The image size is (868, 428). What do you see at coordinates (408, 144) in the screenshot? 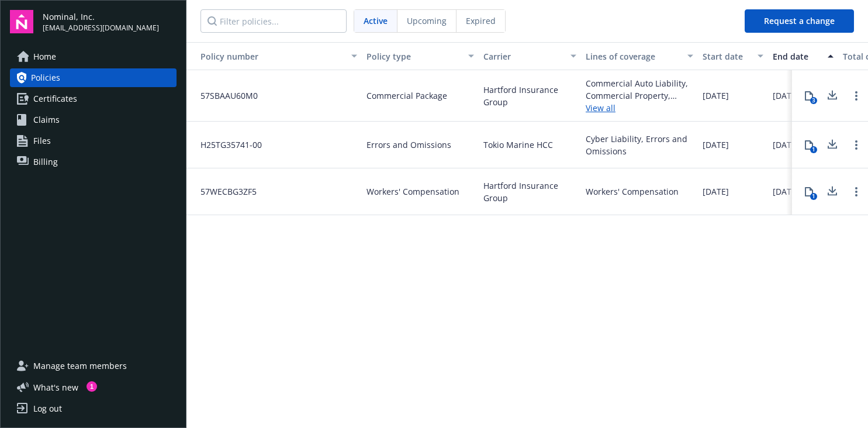
I see `span: Errors and Omissions` at bounding box center [408, 144].